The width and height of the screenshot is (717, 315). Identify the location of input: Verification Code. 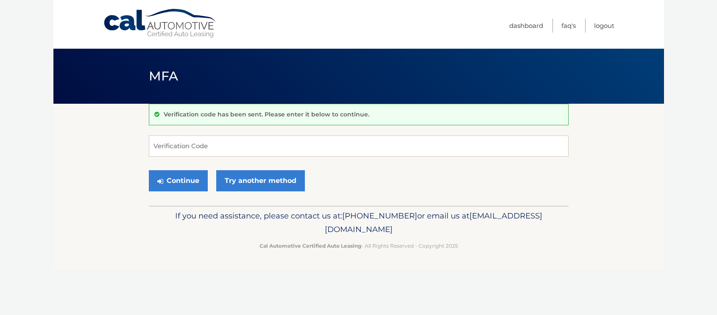
(359, 146).